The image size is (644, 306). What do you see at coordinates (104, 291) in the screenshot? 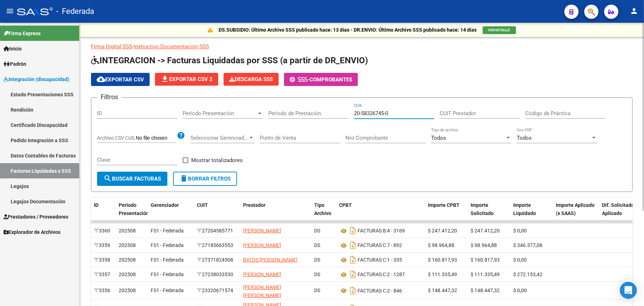
I see `div: 3356` at bounding box center [104, 291].